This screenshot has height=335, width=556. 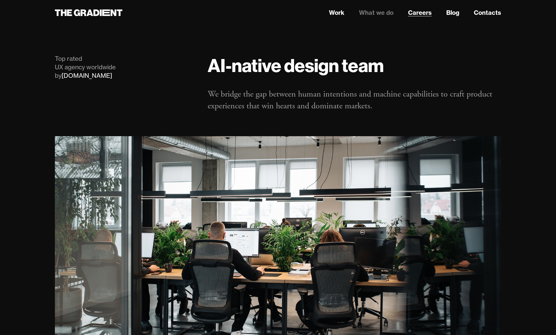 What do you see at coordinates (487, 13) in the screenshot?
I see `a: Contacts` at bounding box center [487, 13].